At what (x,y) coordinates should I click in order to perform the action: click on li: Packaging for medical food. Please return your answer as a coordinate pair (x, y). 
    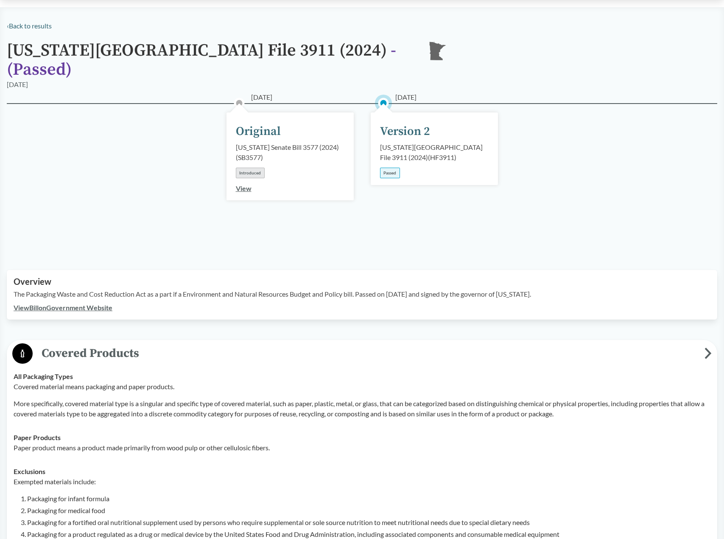
    Looking at the image, I should click on (369, 510).